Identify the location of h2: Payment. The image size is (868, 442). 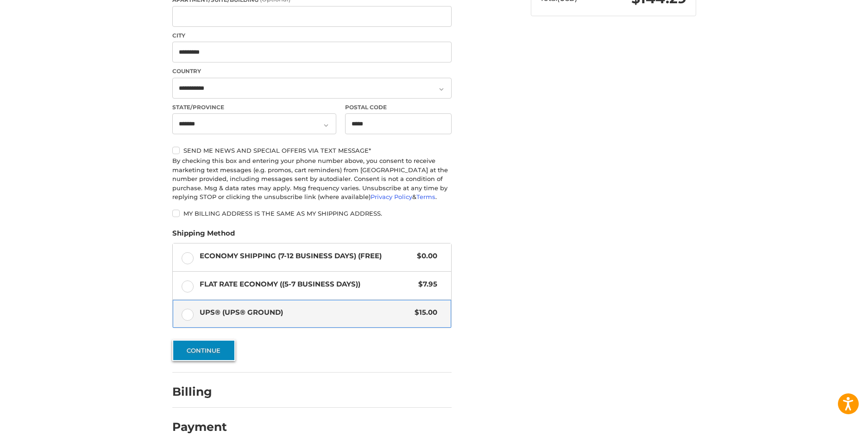
(199, 427).